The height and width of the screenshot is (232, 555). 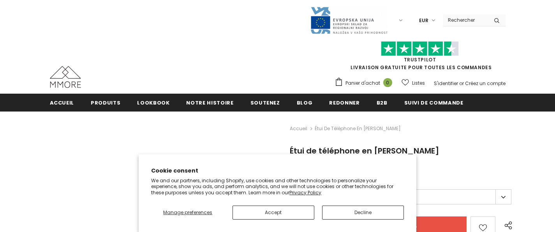 What do you see at coordinates (344, 103) in the screenshot?
I see `span: Redonner` at bounding box center [344, 103].